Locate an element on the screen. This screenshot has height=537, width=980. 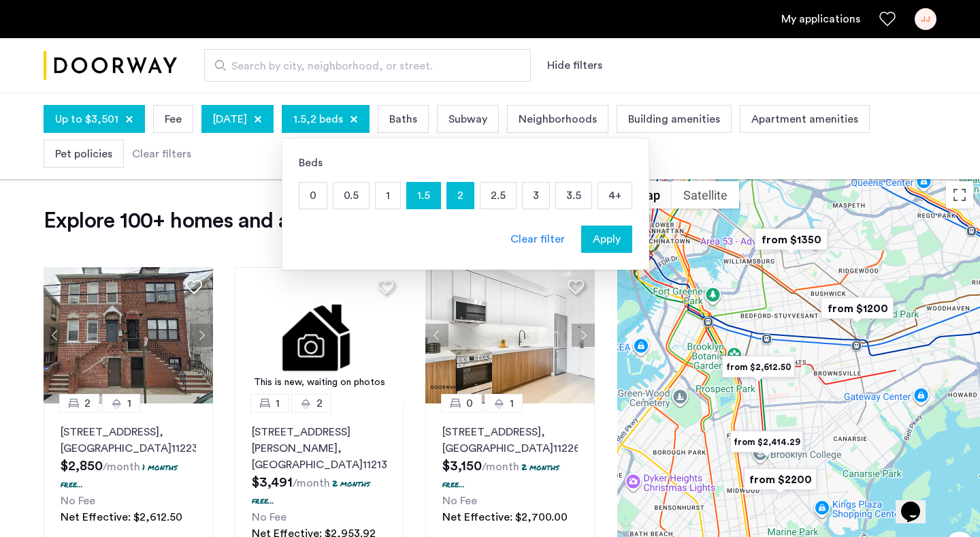
a: Cazamio logo is located at coordinates (111, 65).